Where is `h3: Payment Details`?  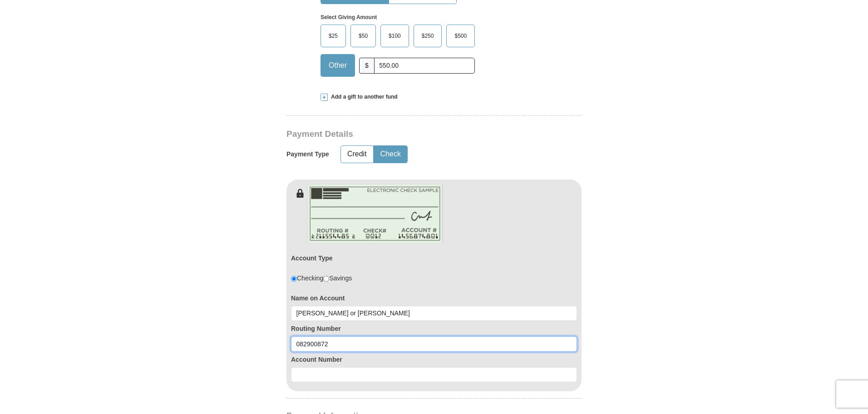
h3: Payment Details is located at coordinates (402, 134).